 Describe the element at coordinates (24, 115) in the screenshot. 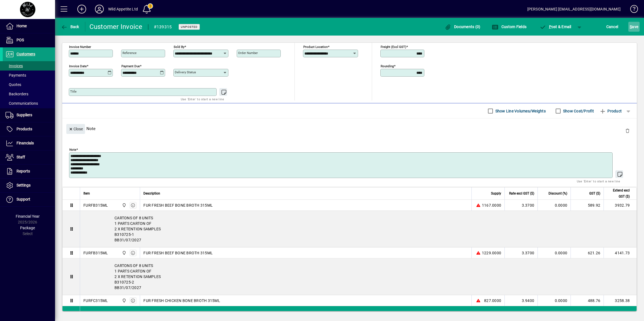

I see `span: Suppliers` at that location.